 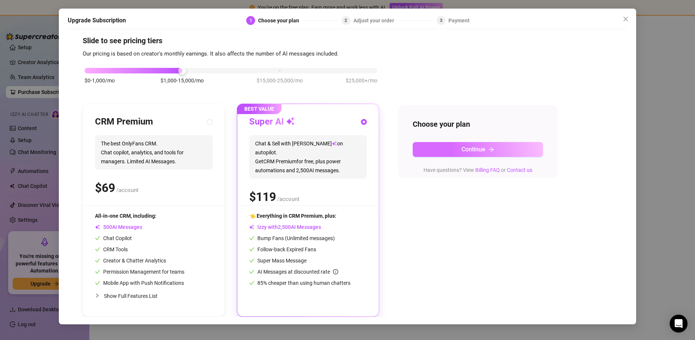 I want to click on span: Close, so click(x=625, y=19).